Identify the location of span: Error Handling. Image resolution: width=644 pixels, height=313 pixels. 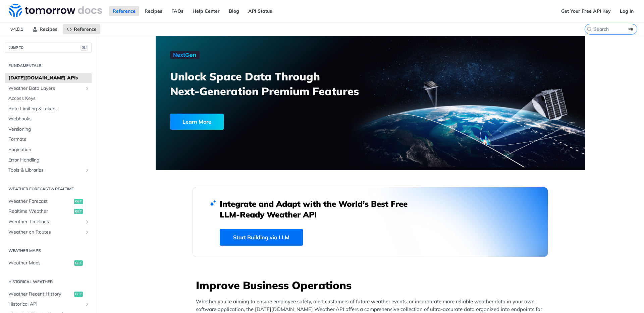
(49, 160).